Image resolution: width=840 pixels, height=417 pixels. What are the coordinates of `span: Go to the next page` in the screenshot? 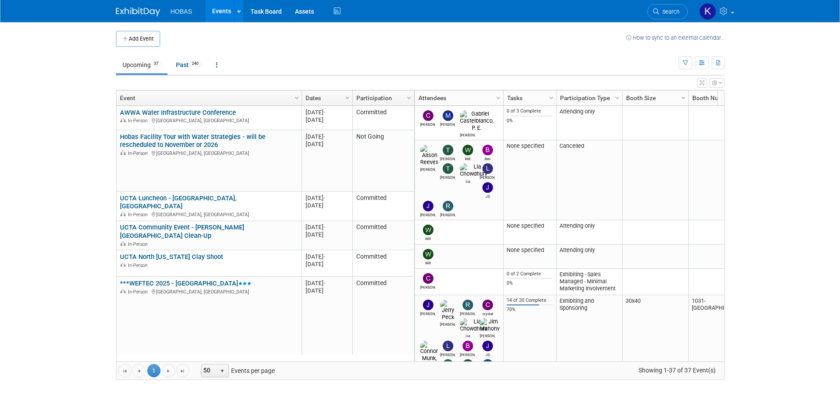 It's located at (168, 371).